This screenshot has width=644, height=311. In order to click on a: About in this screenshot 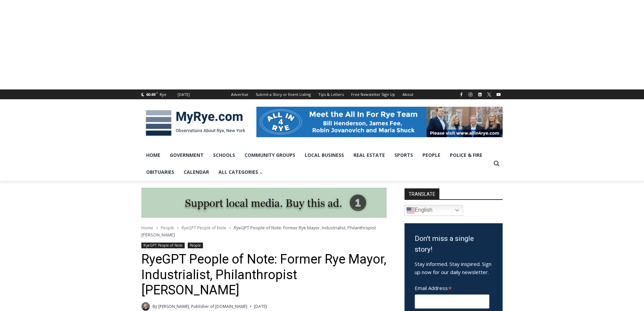, I will do `click(408, 94)`.